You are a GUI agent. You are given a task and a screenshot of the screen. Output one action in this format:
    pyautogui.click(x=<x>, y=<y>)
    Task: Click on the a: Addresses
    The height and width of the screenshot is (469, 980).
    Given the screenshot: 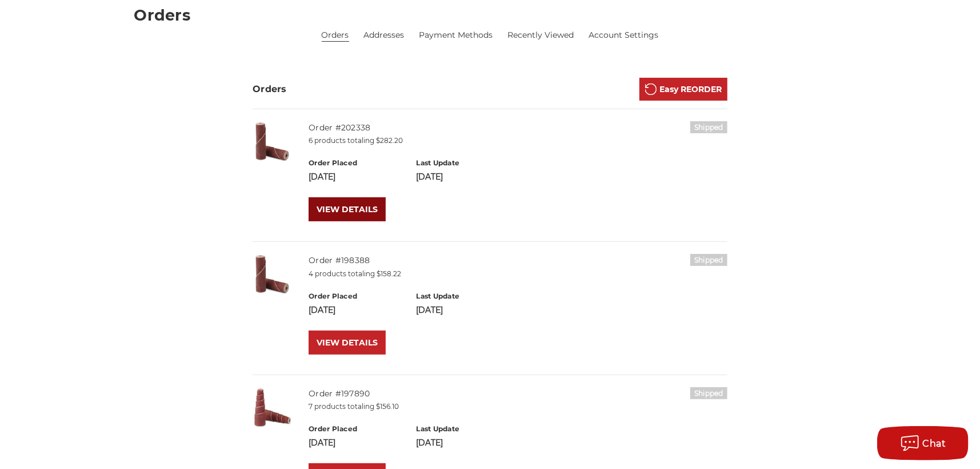 What is the action you would take?
    pyautogui.click(x=384, y=35)
    